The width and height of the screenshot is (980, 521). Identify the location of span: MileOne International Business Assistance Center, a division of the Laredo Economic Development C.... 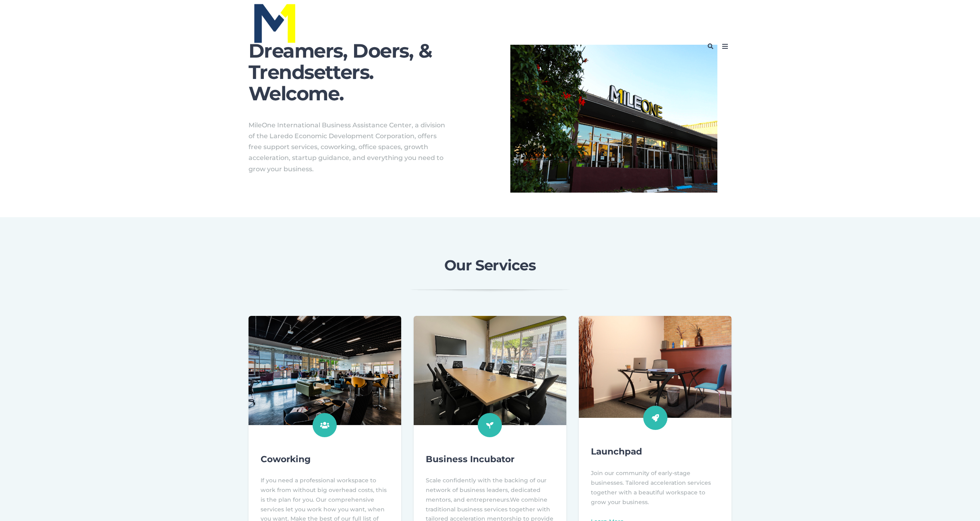
(347, 147).